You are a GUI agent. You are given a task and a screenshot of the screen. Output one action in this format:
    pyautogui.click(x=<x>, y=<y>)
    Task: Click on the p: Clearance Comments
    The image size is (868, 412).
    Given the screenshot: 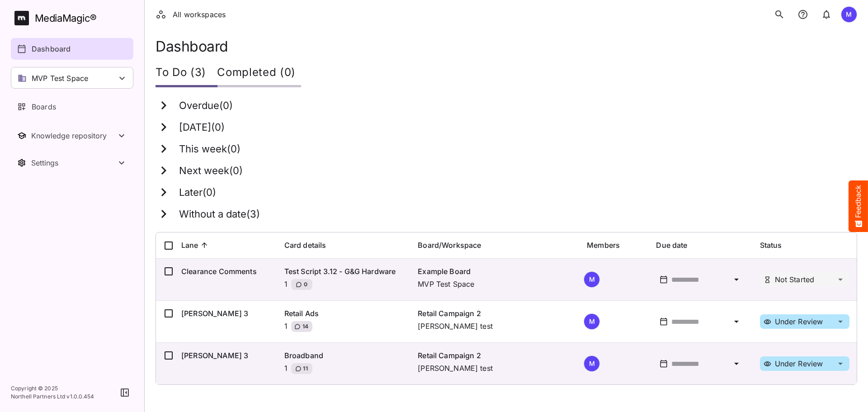 What is the action you would take?
    pyautogui.click(x=225, y=271)
    